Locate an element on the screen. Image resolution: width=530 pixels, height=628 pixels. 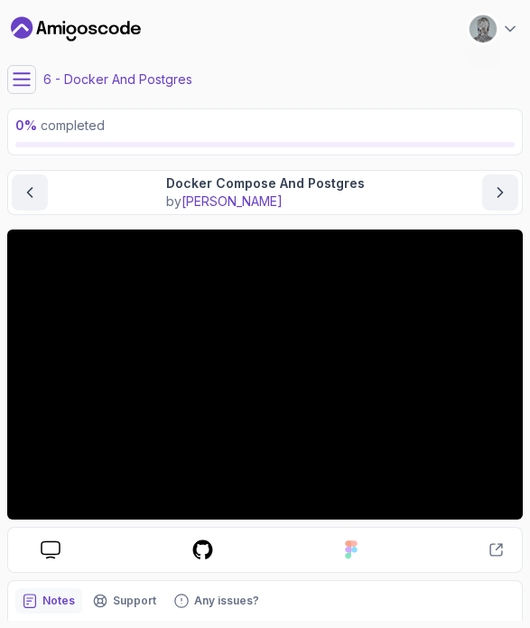
p: Docker Compose And Postgres is located at coordinates (265, 183).